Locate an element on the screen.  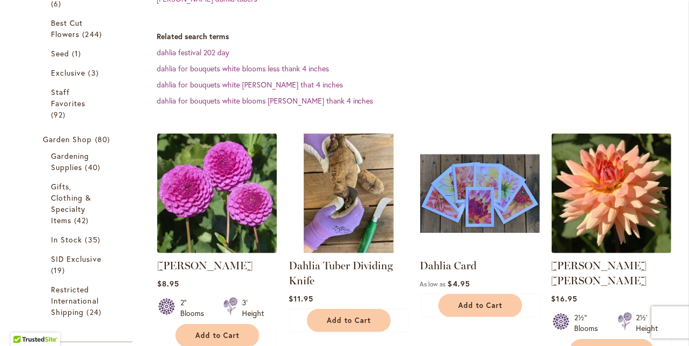
a: Mary Jo is located at coordinates (611, 250).